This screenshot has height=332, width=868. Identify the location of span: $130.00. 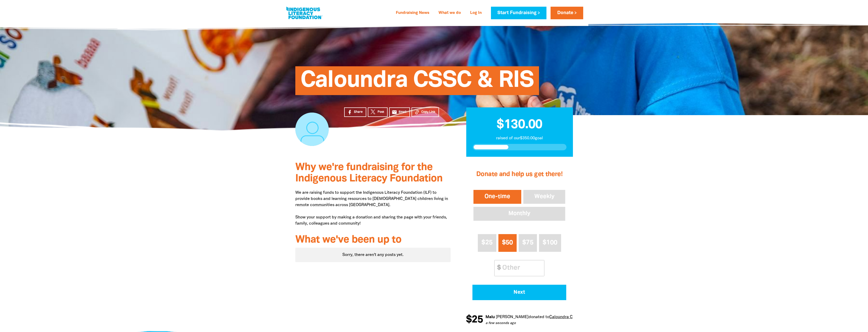
(519, 125).